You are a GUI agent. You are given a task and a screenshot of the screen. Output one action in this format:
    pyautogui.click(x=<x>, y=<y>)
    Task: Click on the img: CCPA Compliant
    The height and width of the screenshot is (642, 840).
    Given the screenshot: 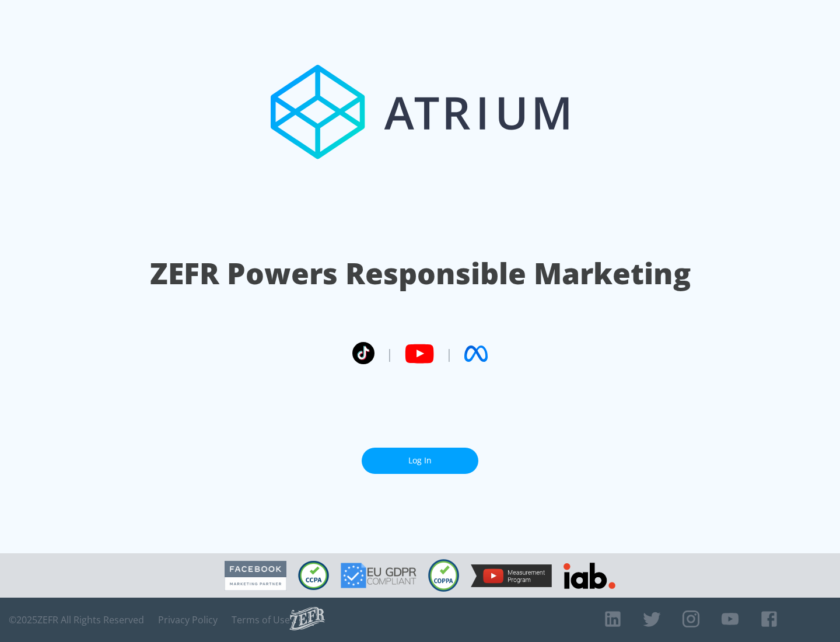 What is the action you would take?
    pyautogui.click(x=313, y=575)
    